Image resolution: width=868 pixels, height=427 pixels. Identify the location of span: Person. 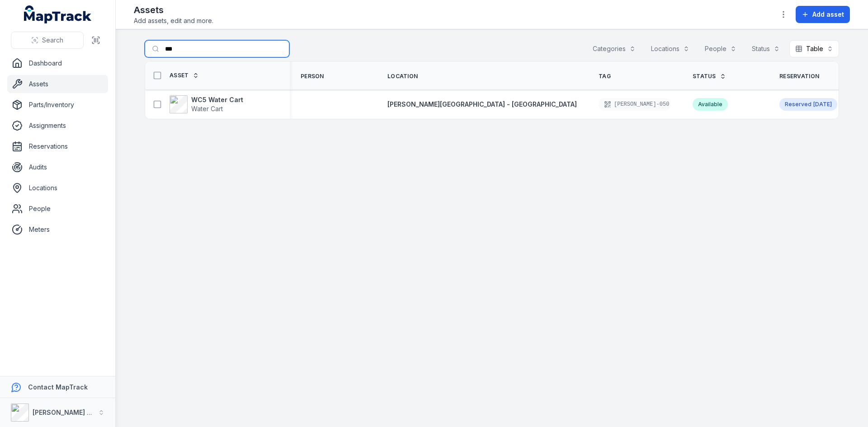
(313, 76).